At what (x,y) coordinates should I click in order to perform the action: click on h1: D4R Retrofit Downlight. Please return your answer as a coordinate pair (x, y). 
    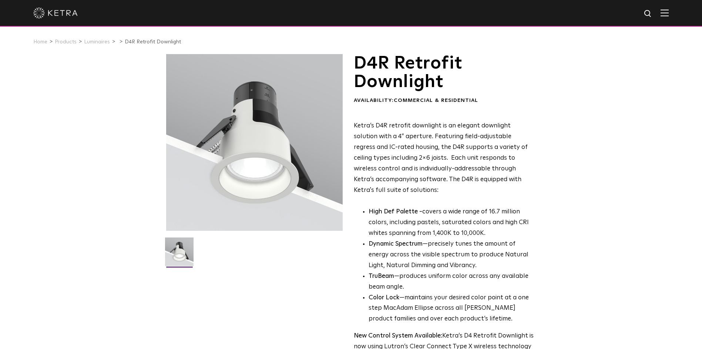
    Looking at the image, I should click on (444, 73).